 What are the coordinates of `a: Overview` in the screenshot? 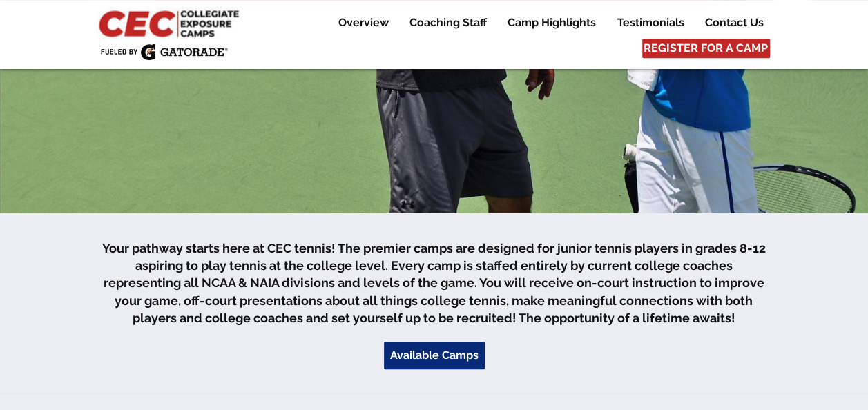 It's located at (363, 23).